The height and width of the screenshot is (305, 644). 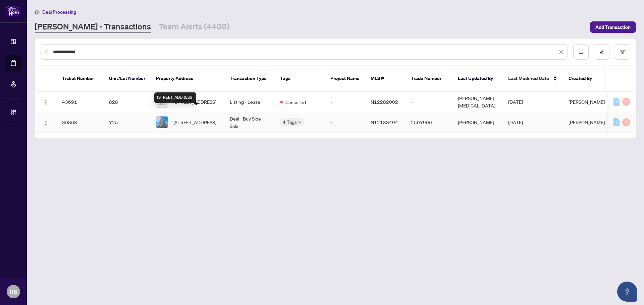 What do you see at coordinates (249, 79) in the screenshot?
I see `th: Transaction Type` at bounding box center [249, 79].